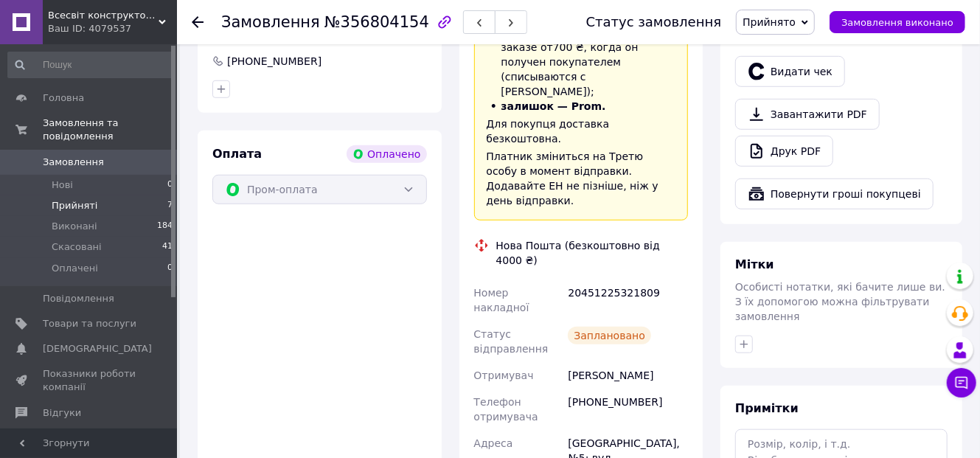  What do you see at coordinates (834, 194) in the screenshot?
I see `button: Повернути гроші покупцеві` at bounding box center [834, 194].